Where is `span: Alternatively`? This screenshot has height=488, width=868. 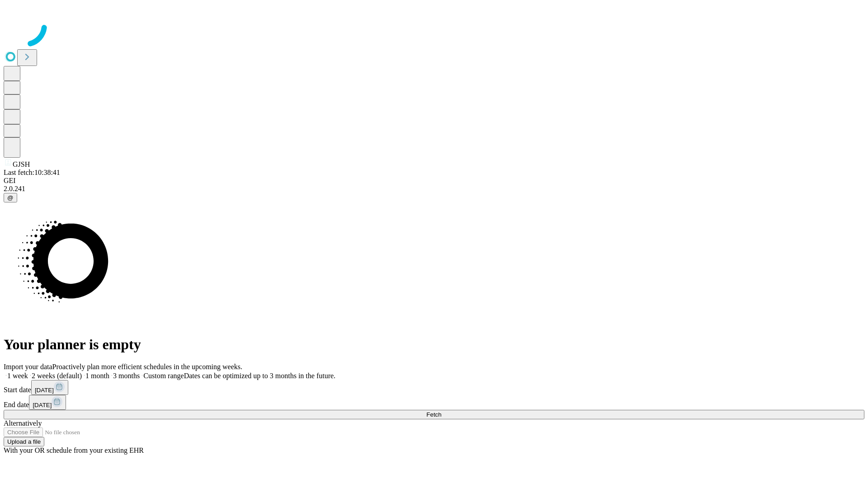 span: Alternatively is located at coordinates (23, 423).